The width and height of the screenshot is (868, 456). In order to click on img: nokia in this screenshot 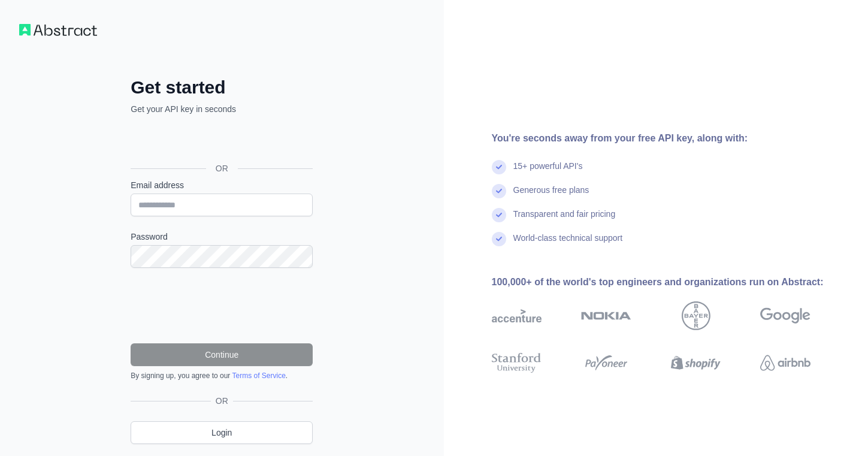, I will do `click(606, 315)`.